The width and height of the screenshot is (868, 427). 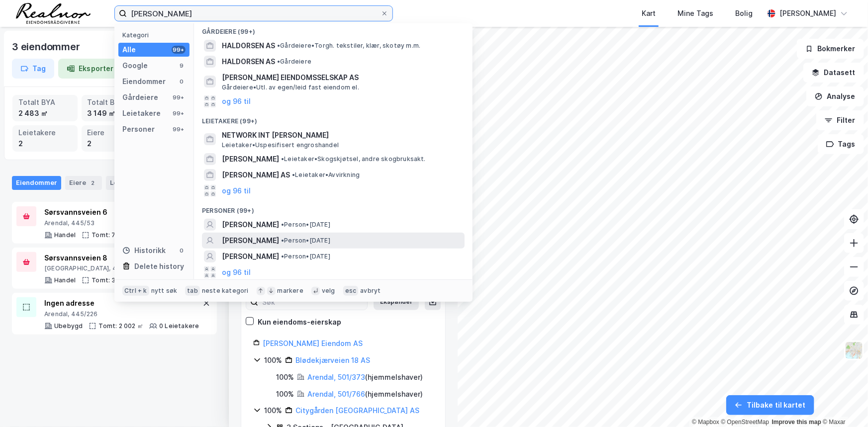 What do you see at coordinates (854, 350) in the screenshot?
I see `img: Z` at bounding box center [854, 350].